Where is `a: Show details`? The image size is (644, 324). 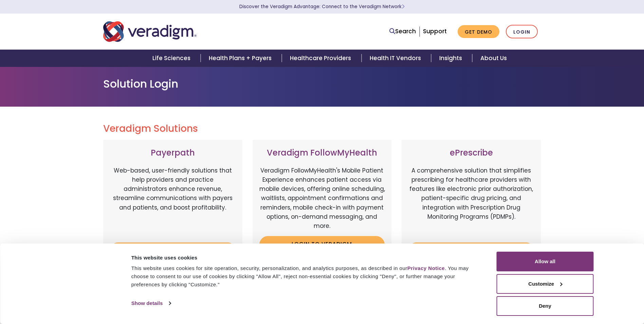
a: Show details is located at coordinates (151, 303).